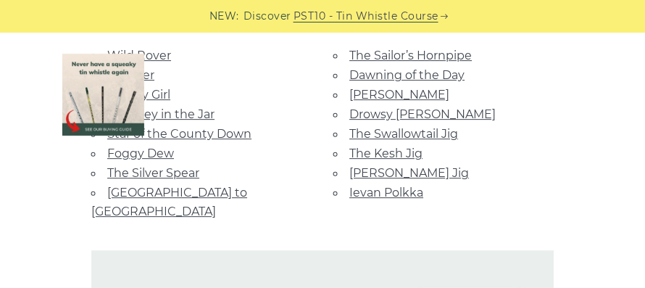 The image size is (645, 288). I want to click on span: Discover, so click(267, 16).